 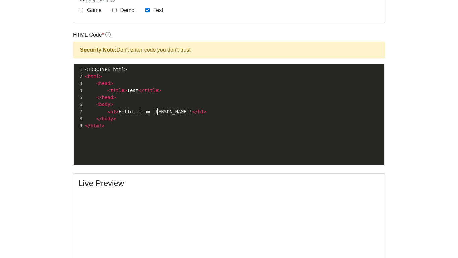 What do you see at coordinates (229, 183) in the screenshot?
I see `h4: Live Preview` at bounding box center [229, 183].